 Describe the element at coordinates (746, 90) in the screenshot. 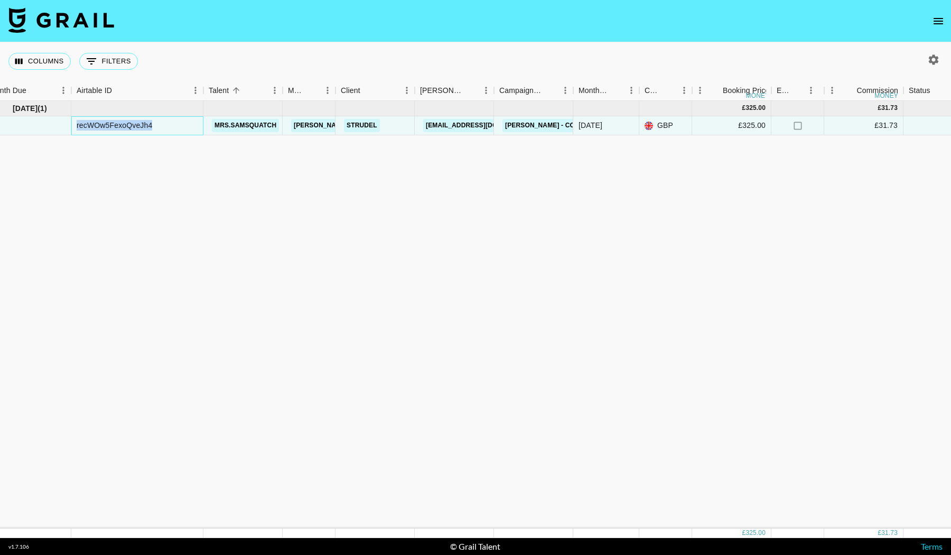

I see `div: Booking Price` at that location.